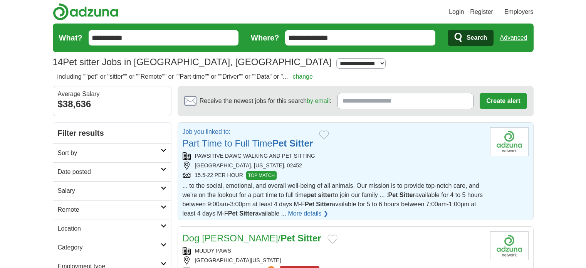  Describe the element at coordinates (112, 133) in the screenshot. I see `h2: Filter results` at that location.